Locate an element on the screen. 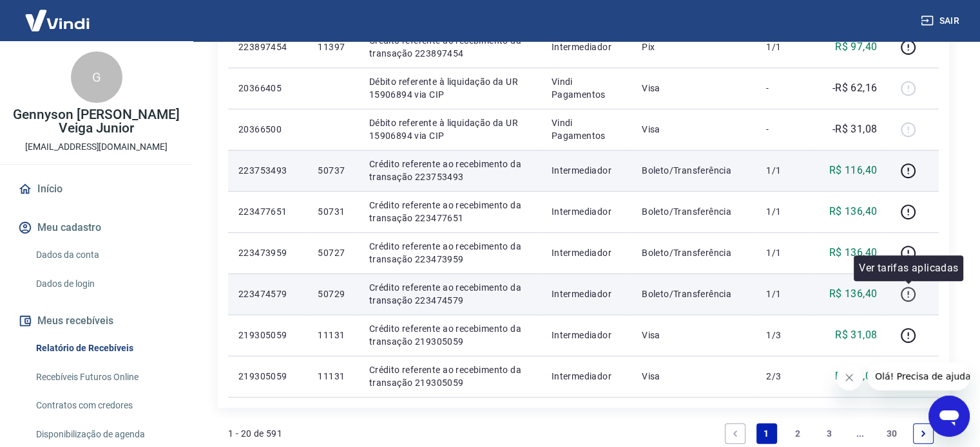 This screenshot has width=980, height=447. p: 50729 is located at coordinates (332, 294).